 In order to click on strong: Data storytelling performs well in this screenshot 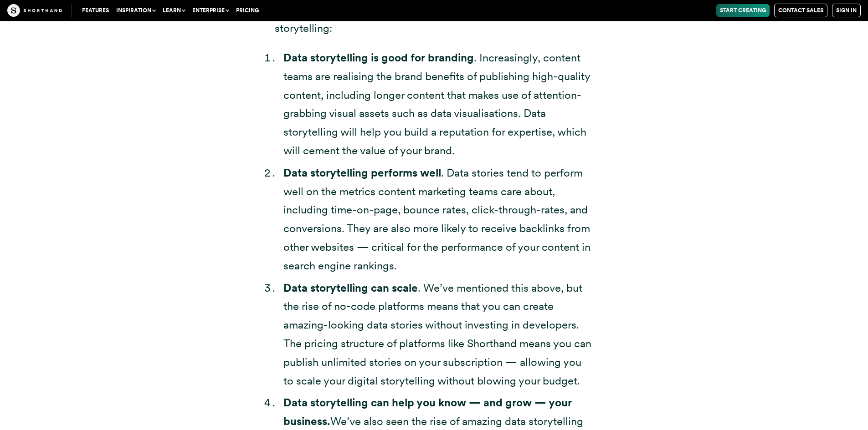, I will do `click(362, 172)`.